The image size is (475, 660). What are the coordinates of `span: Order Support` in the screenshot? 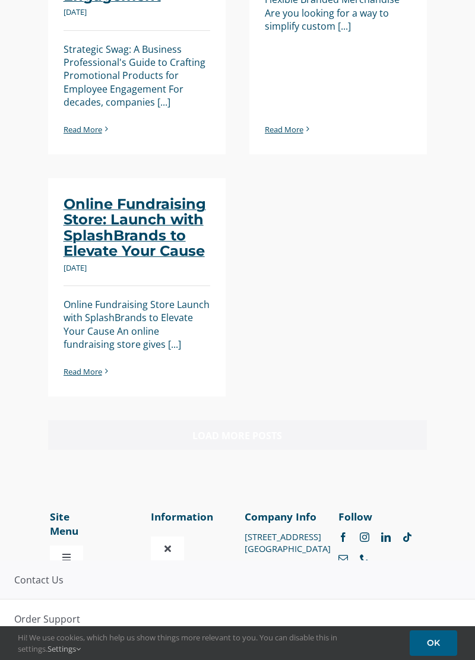 It's located at (47, 619).